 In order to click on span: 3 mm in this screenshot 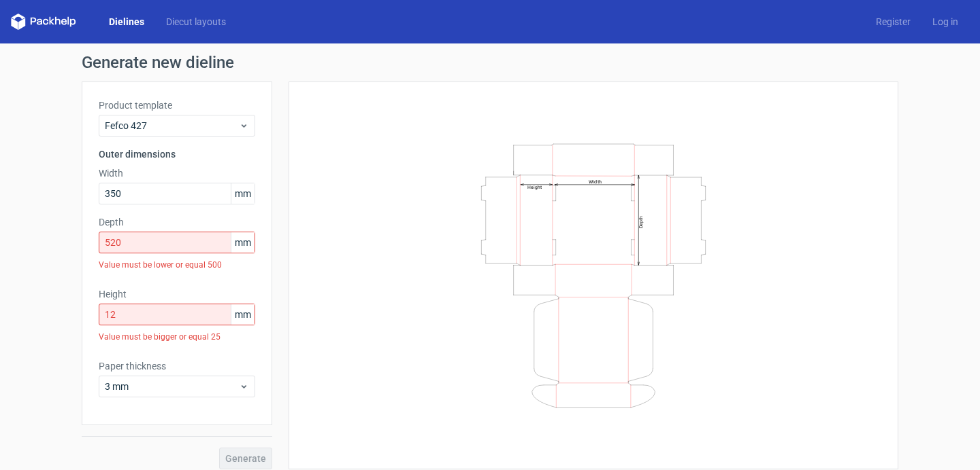, I will do `click(171, 387)`.